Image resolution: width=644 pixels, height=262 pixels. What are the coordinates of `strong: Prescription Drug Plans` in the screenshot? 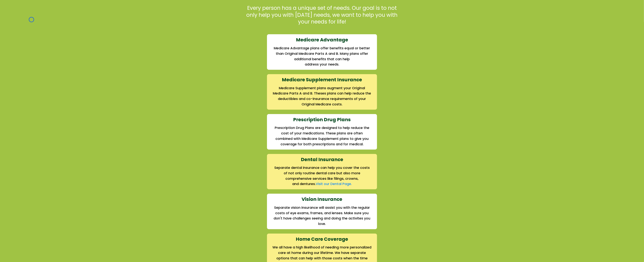 It's located at (322, 120).